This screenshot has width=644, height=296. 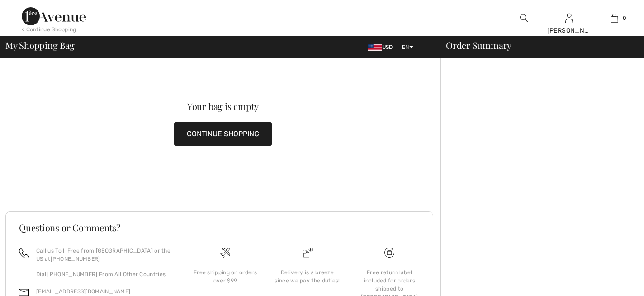 I want to click on div: Your bag is empty, so click(x=223, y=106).